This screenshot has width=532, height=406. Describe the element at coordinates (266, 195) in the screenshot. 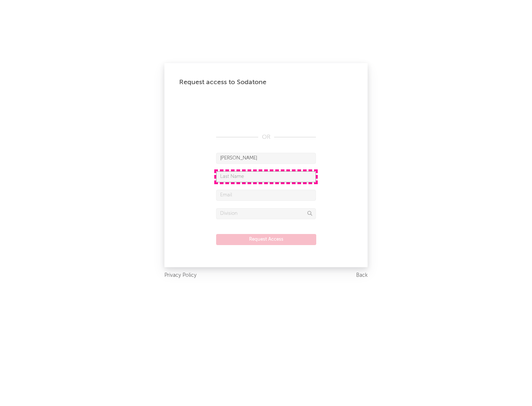

I see `input: Email` at that location.